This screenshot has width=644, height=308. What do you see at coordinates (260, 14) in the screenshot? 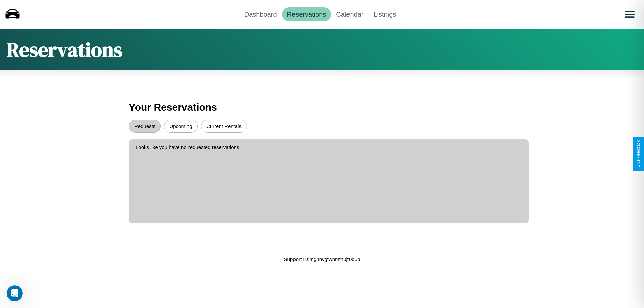
I see `a: Dashboard` at bounding box center [260, 14].